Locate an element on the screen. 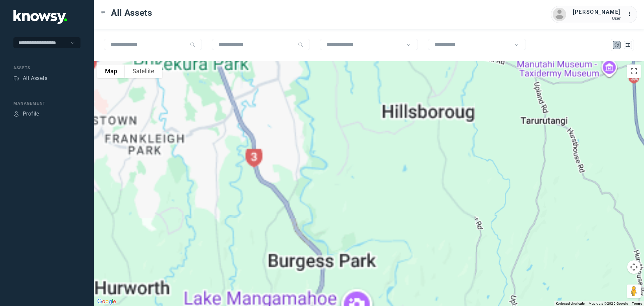 The image size is (644, 306). button: Toggle fullscreen view is located at coordinates (634, 71).